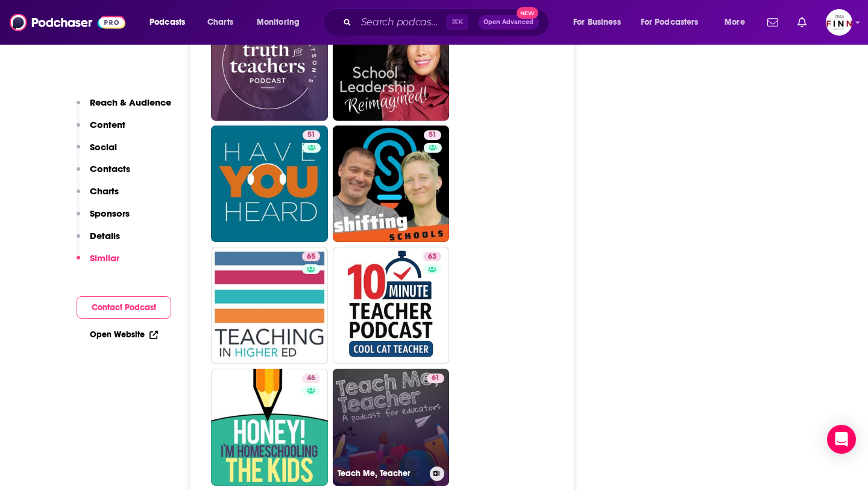  I want to click on button: Social, so click(96, 152).